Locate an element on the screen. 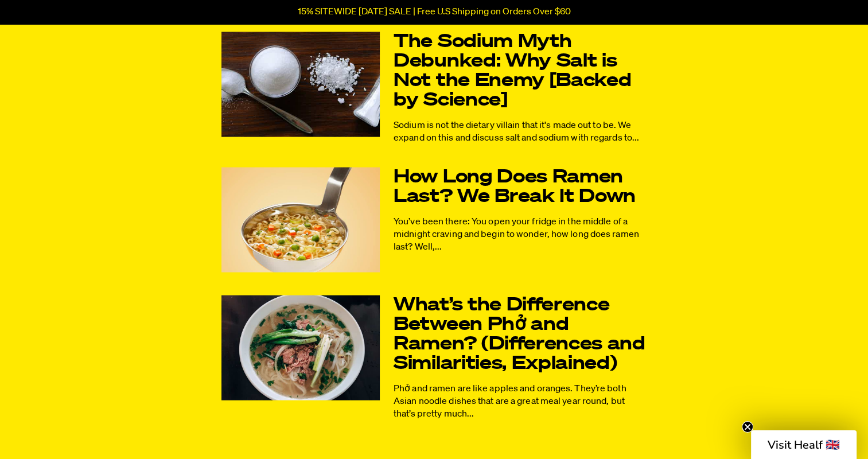 This screenshot has width=868, height=459. img: How Long Does Ramen Last? We Break It Down is located at coordinates (301, 220).